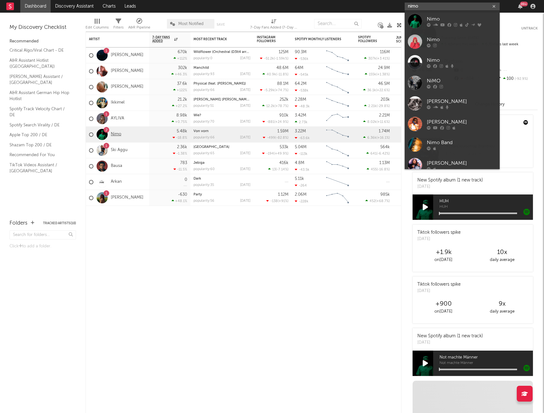 This screenshot has width=544, height=413. I want to click on div: 302k, so click(182, 68).